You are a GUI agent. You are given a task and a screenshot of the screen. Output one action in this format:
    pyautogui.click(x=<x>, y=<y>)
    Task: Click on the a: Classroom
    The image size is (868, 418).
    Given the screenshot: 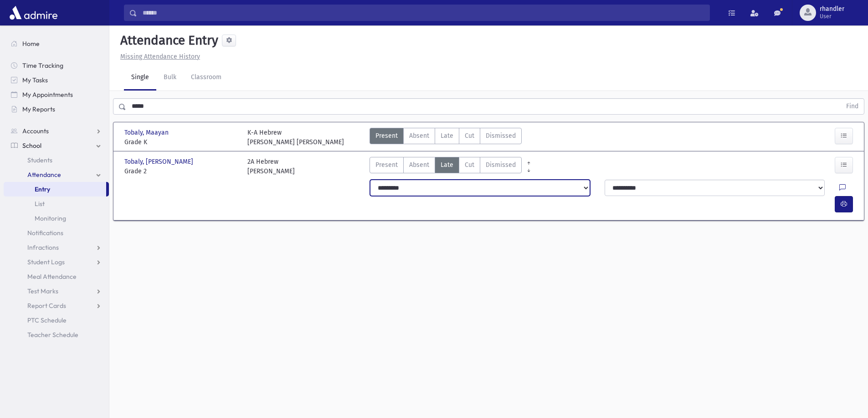 What is the action you would take?
    pyautogui.click(x=206, y=78)
    